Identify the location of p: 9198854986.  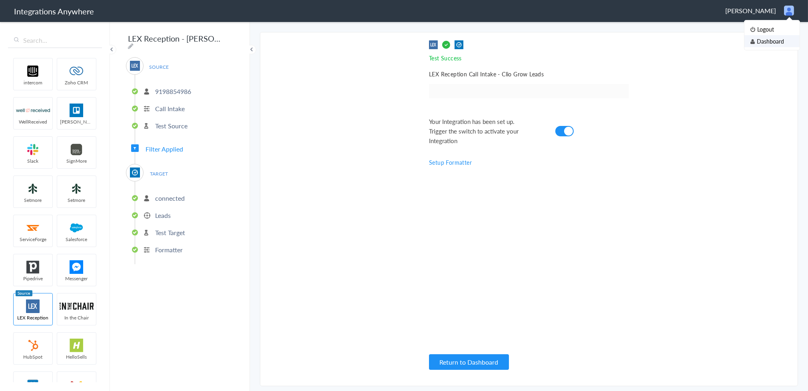
(173, 91).